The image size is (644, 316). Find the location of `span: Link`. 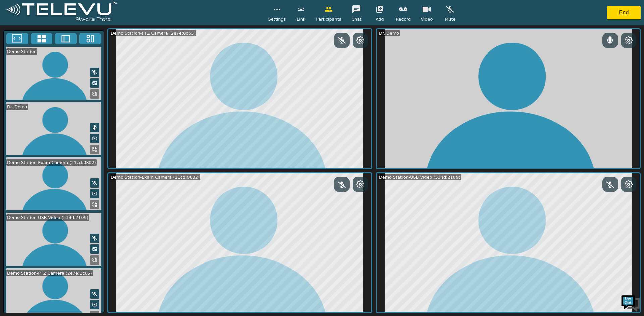

span: Link is located at coordinates (301, 19).